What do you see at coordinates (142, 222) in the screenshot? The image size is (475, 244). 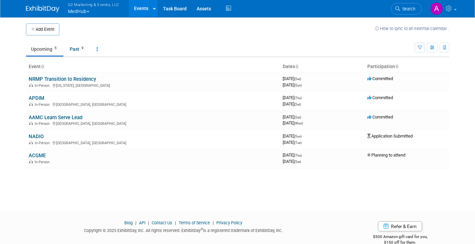 I see `a: API` at bounding box center [142, 222].